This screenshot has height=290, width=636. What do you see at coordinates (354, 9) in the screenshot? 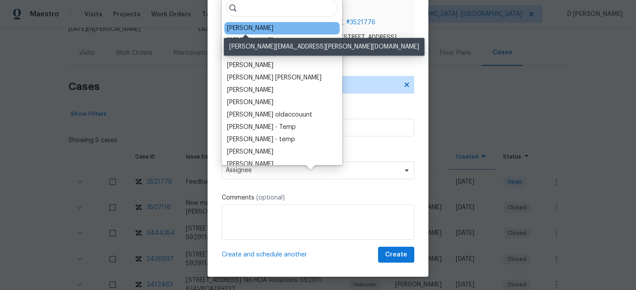
I see `span: Case` at bounding box center [354, 9].